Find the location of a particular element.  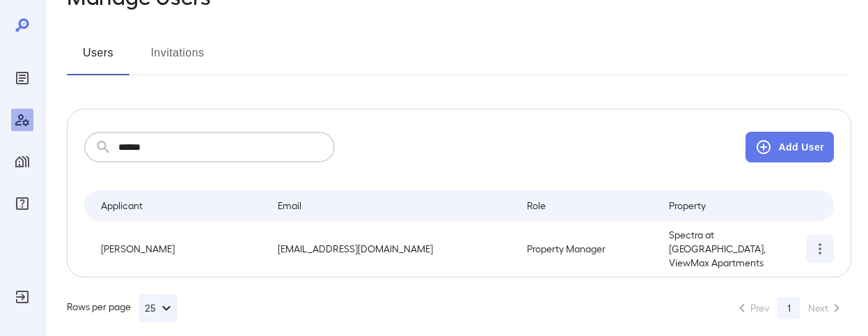

div: Manage Properties is located at coordinates (22, 161).